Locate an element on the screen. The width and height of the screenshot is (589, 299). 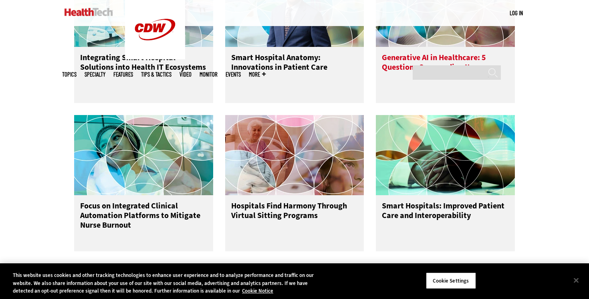
img: Smiling patient with kaleidoscope effect is located at coordinates (143, 155).